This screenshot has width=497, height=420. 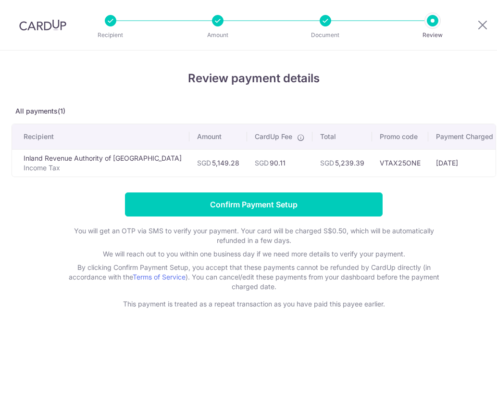 I want to click on th: Recipient, so click(x=100, y=137).